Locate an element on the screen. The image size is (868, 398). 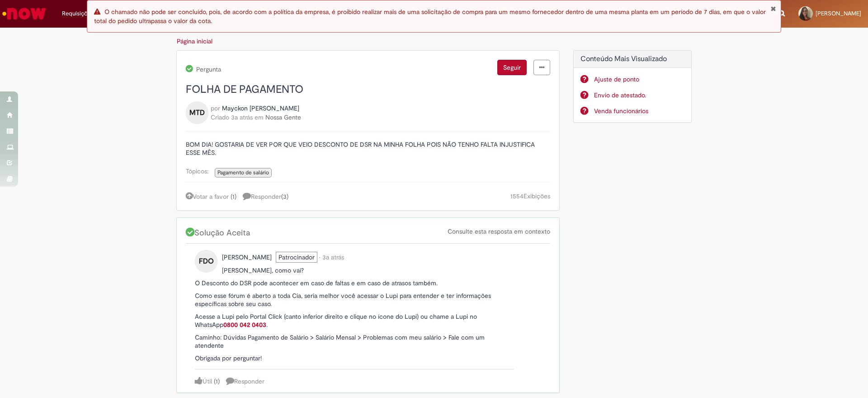
a: 3 respostas, clique para responder is located at coordinates (268, 196).